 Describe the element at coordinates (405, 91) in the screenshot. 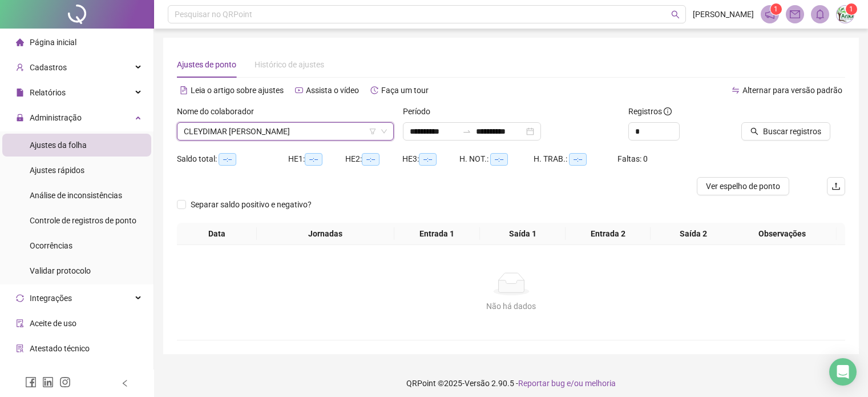

I see `span: Faça um tour` at that location.